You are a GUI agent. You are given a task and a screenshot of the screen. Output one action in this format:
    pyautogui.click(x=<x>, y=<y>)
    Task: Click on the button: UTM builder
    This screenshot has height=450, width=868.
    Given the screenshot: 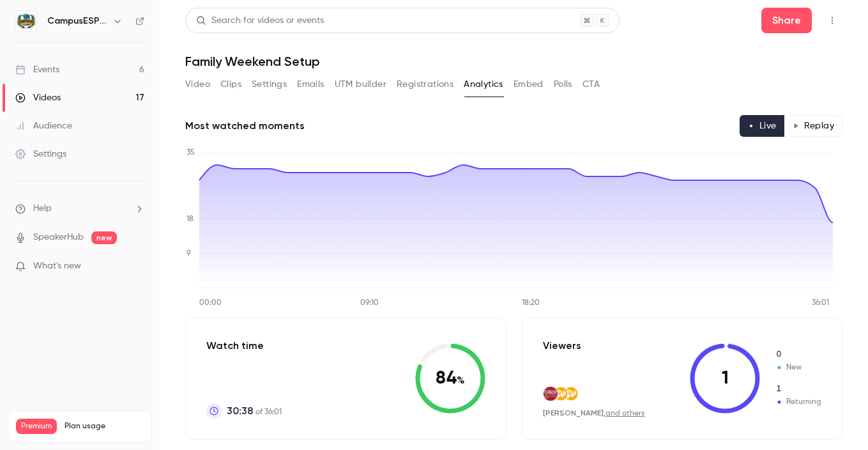 What is the action you would take?
    pyautogui.click(x=360, y=85)
    